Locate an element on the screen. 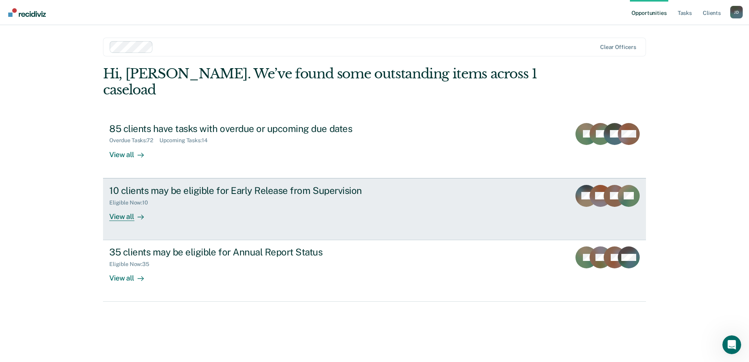 This screenshot has height=362, width=749. div: 85 clients have tasks with overdue or upcoming due dates is located at coordinates (247, 128).